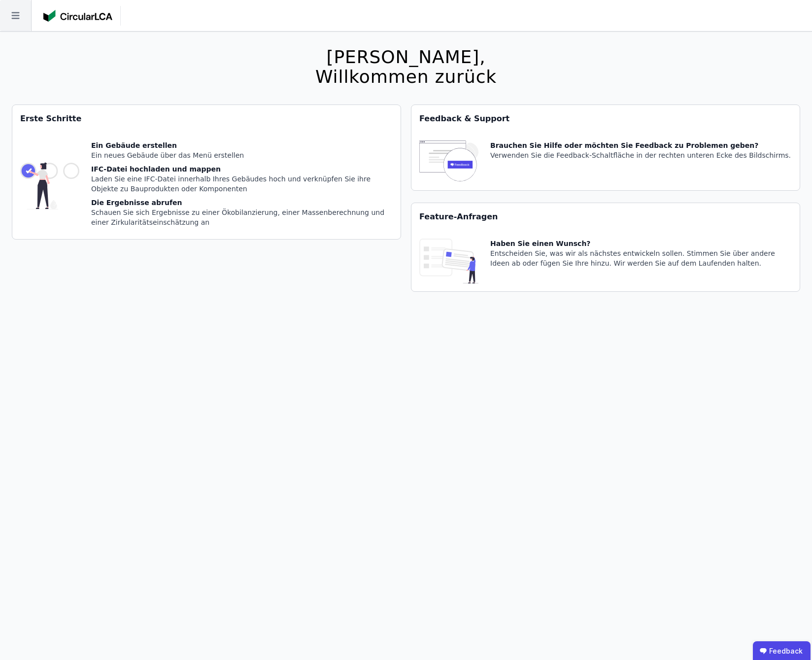  I want to click on div: Ein neues Gebäude über das Menü erstellen, so click(242, 155).